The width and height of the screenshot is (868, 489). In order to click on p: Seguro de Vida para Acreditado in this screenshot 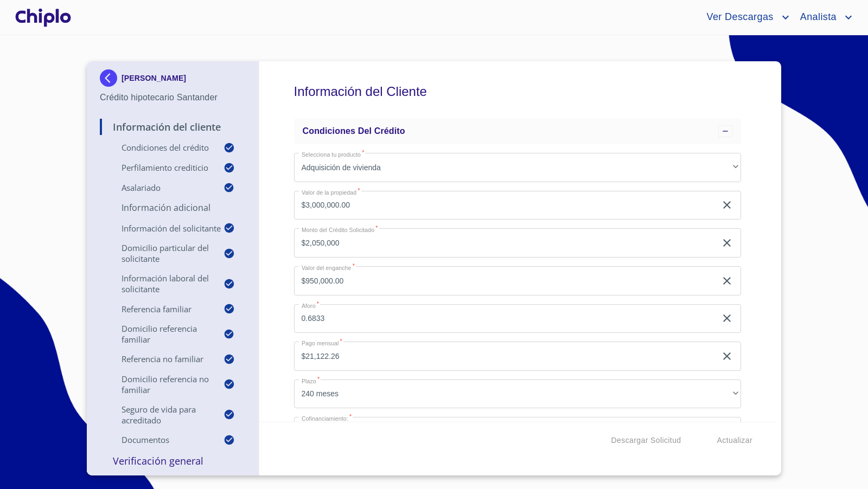, I will do `click(162, 415)`.